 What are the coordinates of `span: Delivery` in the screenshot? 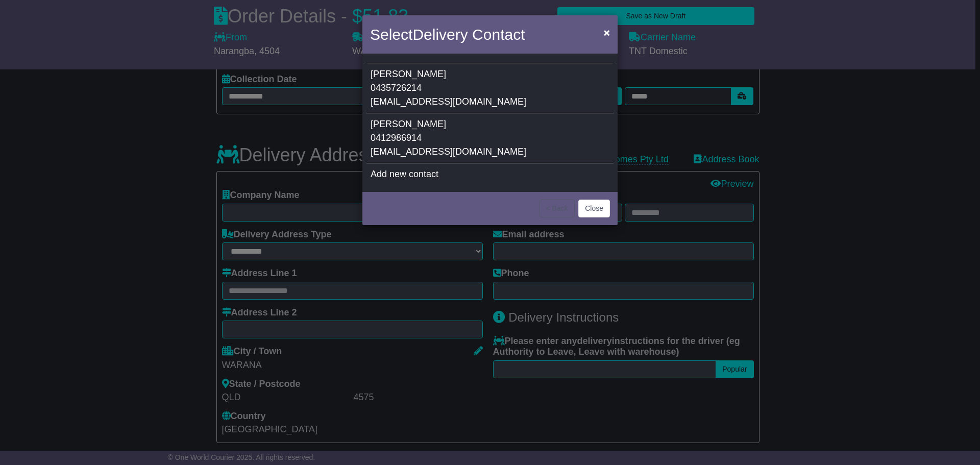 It's located at (440, 34).